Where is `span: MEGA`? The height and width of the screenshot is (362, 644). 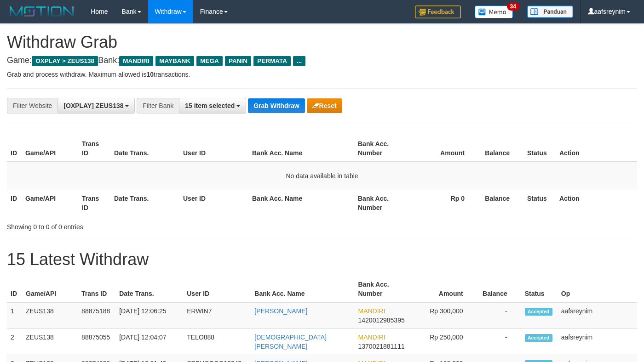 span: MEGA is located at coordinates (209, 61).